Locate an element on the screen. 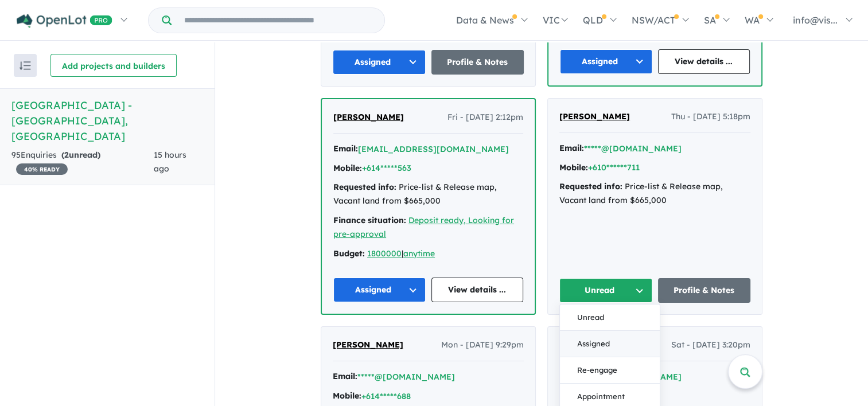 Image resolution: width=868 pixels, height=406 pixels. a: Deposit ready, Looking for pre-approval is located at coordinates (424, 227).